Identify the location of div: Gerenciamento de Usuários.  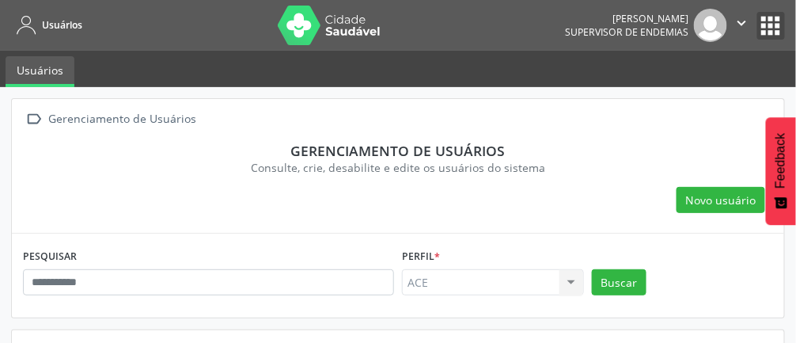
(123, 119).